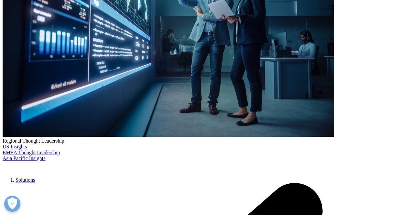 This screenshot has width=409, height=215. Describe the element at coordinates (15, 146) in the screenshot. I see `a: US Insights` at that location.